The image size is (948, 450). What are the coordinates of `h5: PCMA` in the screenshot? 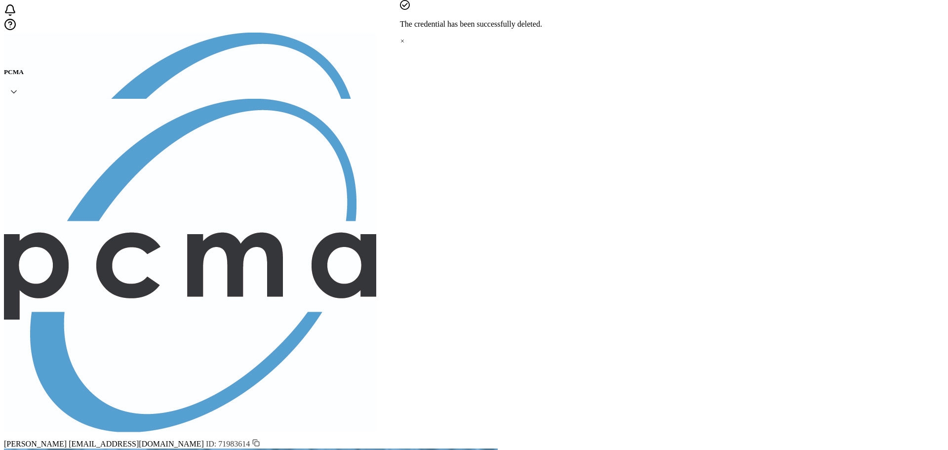 It's located at (474, 72).